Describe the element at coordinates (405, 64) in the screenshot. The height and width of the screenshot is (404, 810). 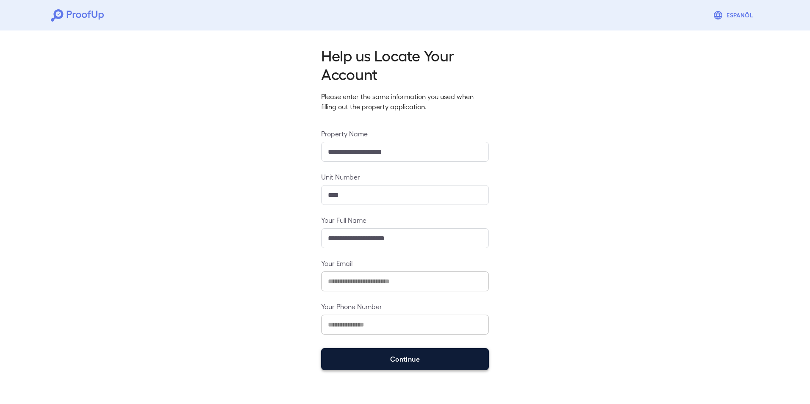
I see `h2: Help us Locate Your Account` at that location.